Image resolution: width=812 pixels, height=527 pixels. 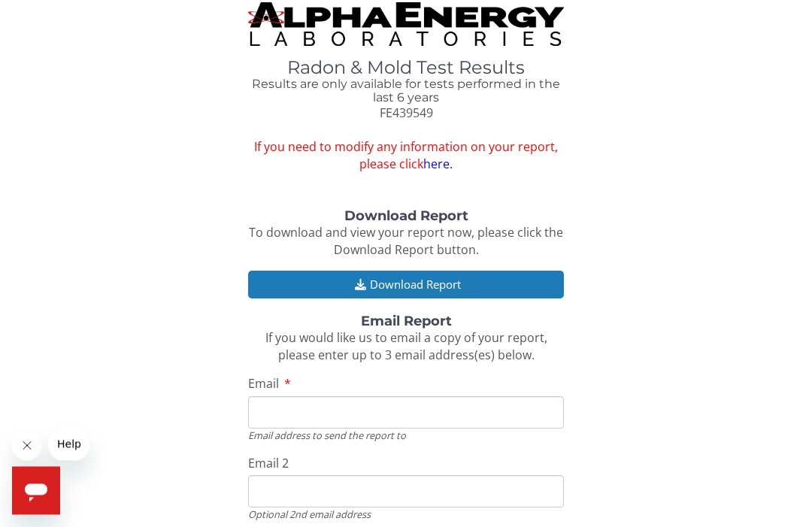 What do you see at coordinates (406, 25) in the screenshot?
I see `img: TightCrop.jpg` at bounding box center [406, 25].